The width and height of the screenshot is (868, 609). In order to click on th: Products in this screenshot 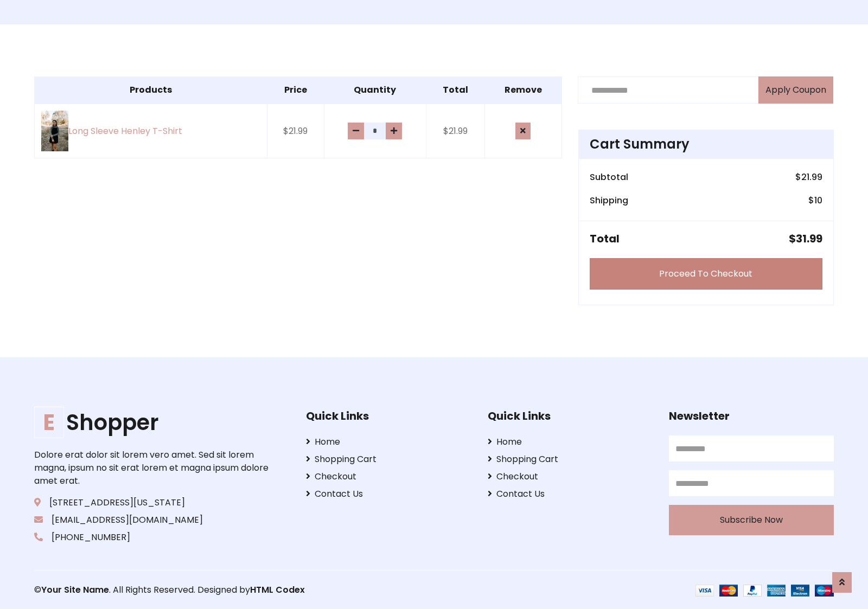, I will do `click(150, 90)`.